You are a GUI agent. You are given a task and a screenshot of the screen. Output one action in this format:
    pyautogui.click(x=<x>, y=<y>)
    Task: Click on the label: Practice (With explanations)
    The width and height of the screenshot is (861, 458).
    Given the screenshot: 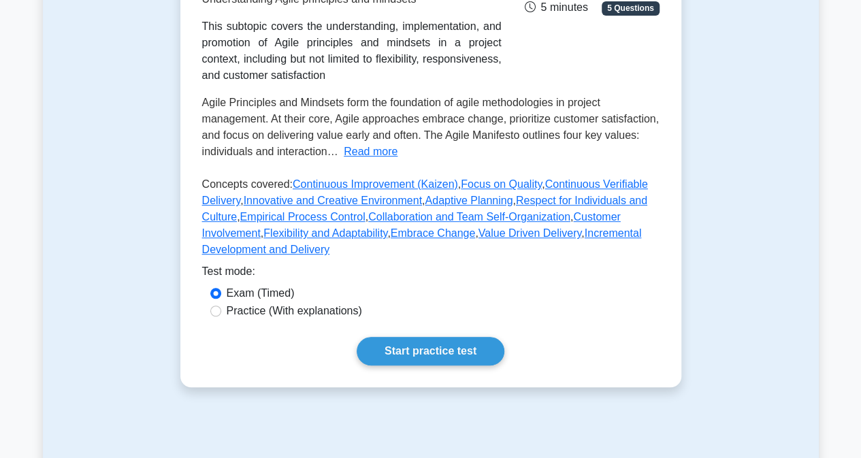 What is the action you would take?
    pyautogui.click(x=294, y=311)
    